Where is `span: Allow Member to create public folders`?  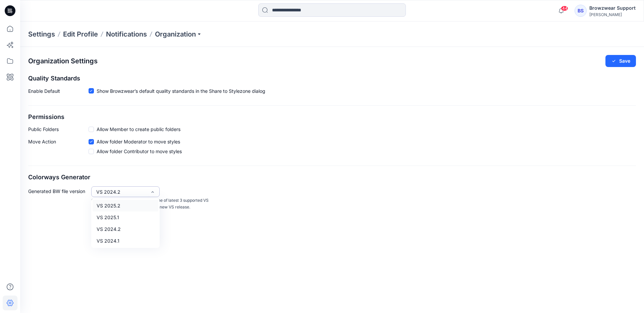
span: Allow Member to create public folders is located at coordinates (138, 129).